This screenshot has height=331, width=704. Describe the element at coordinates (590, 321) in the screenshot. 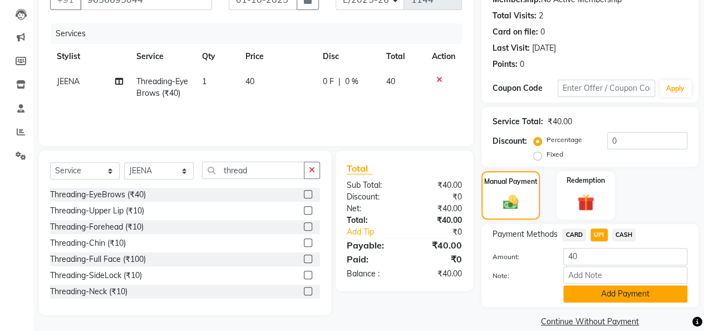

I see `a: Continue Without Payment` at that location.